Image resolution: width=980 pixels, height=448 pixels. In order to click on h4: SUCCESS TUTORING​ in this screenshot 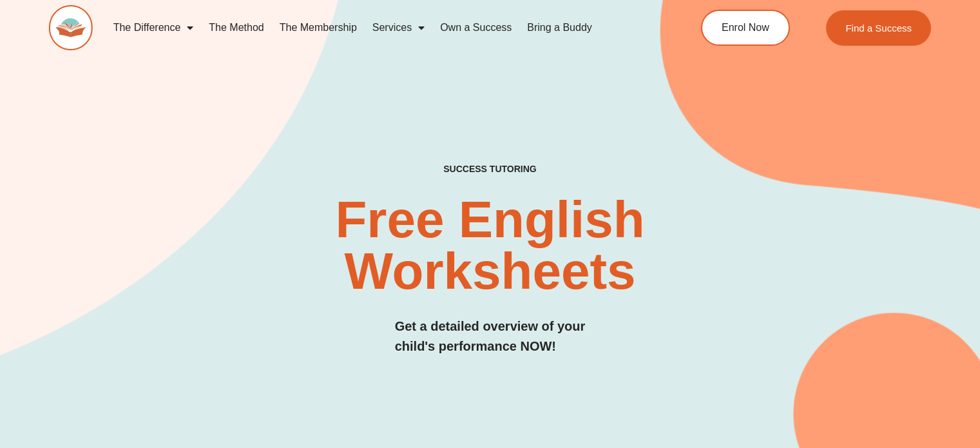, I will do `click(490, 169)`.